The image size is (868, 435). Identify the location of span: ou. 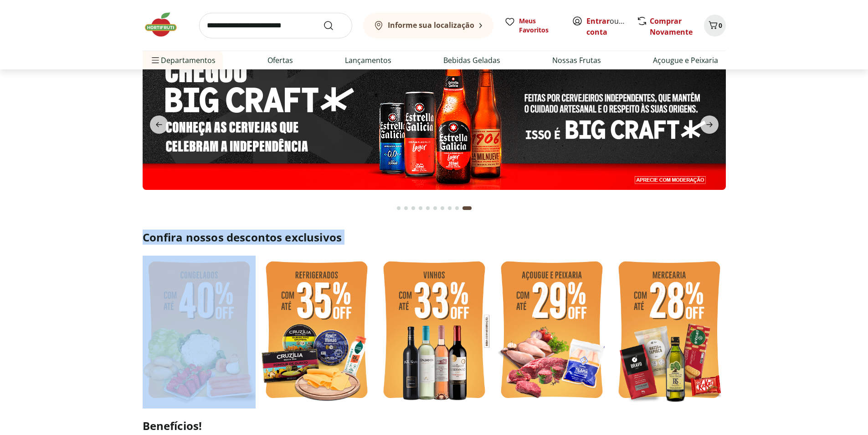
(606, 26).